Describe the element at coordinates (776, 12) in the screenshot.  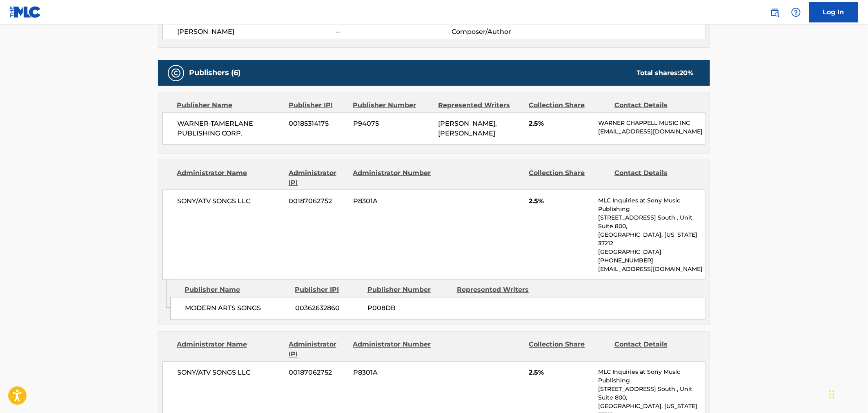
I see `a: Public Search` at that location.